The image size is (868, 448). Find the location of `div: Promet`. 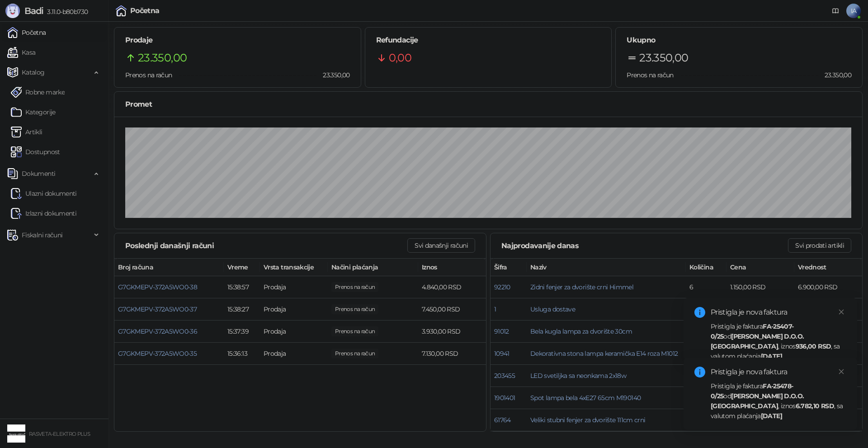

div: Promet is located at coordinates (489, 104).